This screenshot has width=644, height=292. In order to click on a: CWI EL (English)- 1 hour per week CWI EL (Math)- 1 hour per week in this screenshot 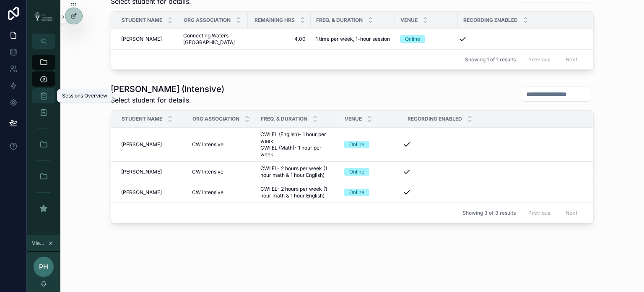, I will do `click(297, 145)`.